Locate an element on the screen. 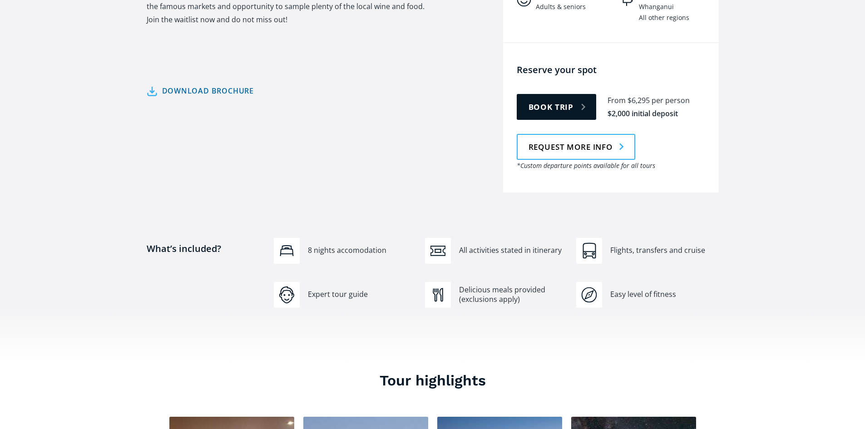 The height and width of the screenshot is (429, 865). div: From is located at coordinates (617, 100).